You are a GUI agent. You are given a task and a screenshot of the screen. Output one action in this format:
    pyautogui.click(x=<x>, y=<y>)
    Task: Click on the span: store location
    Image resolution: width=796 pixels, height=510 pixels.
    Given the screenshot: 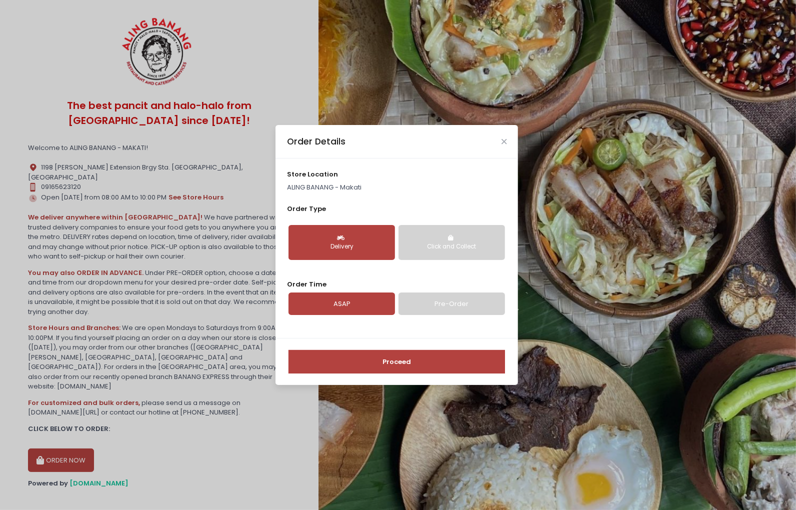 What is the action you would take?
    pyautogui.click(x=313, y=174)
    